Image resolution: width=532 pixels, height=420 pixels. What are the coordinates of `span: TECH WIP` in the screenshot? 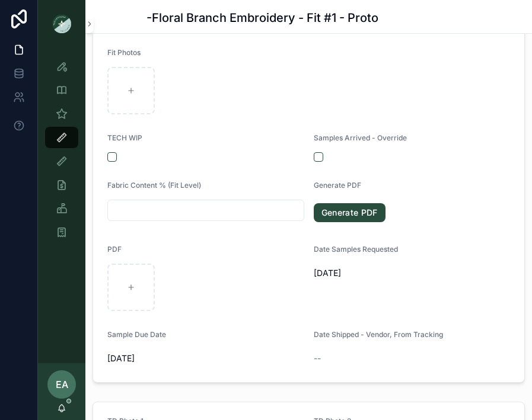 It's located at (125, 137).